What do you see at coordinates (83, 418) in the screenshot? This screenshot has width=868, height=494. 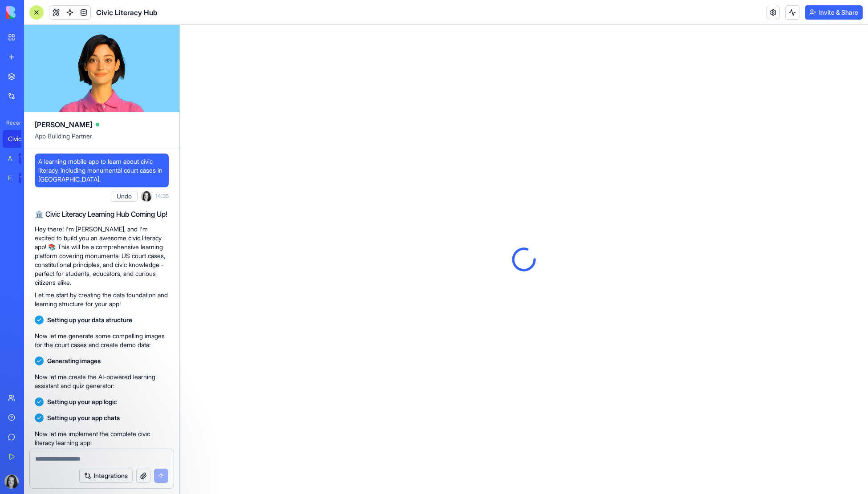 I see `span: Setting up your app chats` at bounding box center [83, 418].